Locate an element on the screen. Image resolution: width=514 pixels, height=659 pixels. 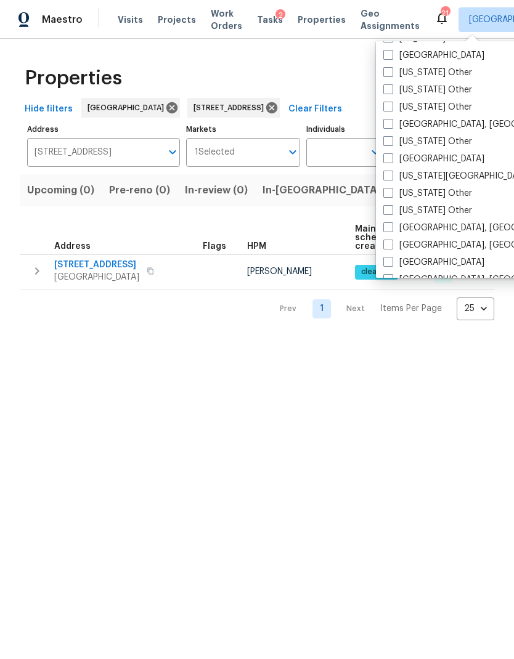
span: cleaning is located at coordinates (376, 272).